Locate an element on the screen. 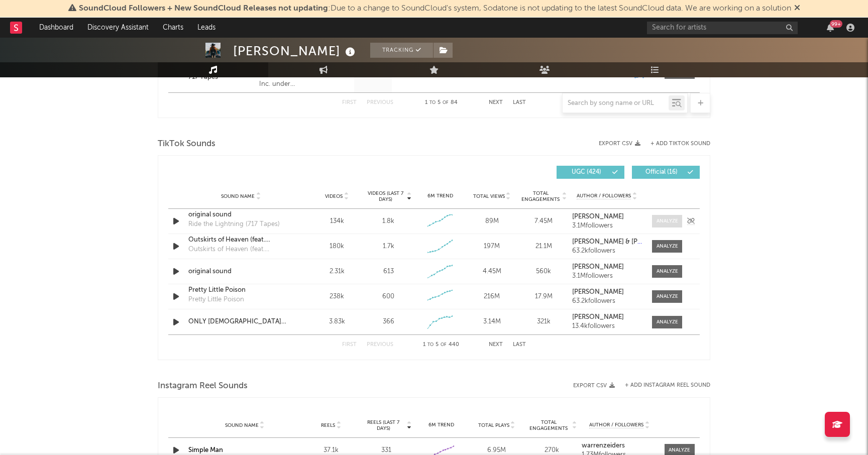 This screenshot has width=868, height=455. button: First is located at coordinates (349, 345).